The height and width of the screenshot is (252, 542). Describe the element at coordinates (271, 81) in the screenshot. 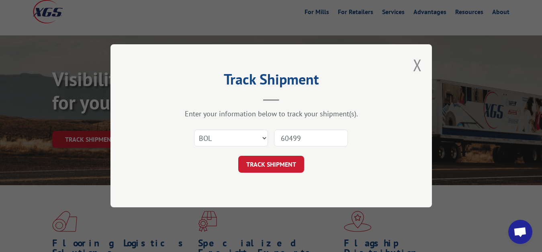

I see `h2: Track Shipment` at that location.